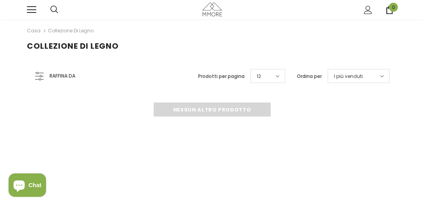 This screenshot has height=205, width=424. Describe the element at coordinates (259, 77) in the screenshot. I see `span: 12` at that location.